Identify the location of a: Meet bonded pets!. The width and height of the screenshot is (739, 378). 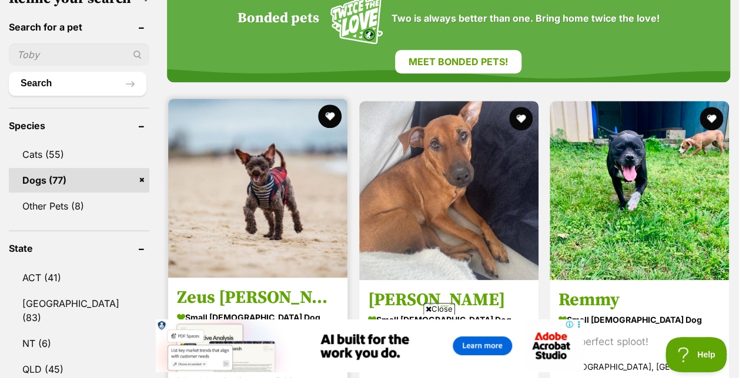
(458, 62).